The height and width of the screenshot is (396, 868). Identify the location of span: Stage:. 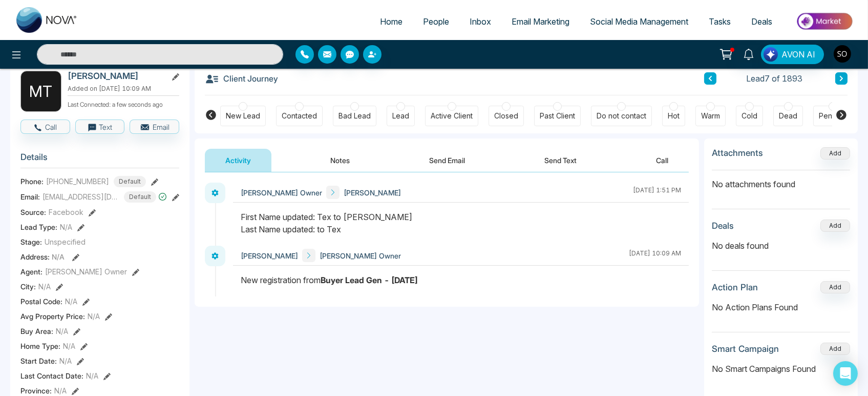
(31, 241).